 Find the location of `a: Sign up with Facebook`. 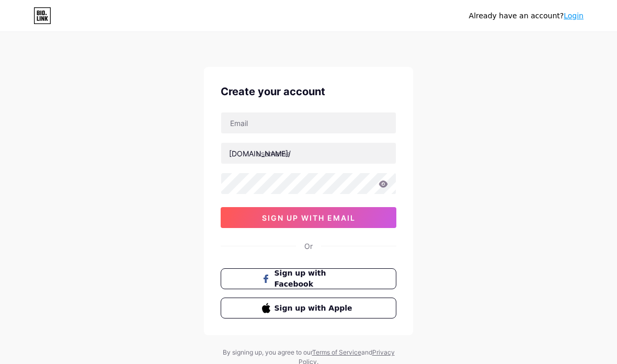

a: Sign up with Facebook is located at coordinates (308, 278).